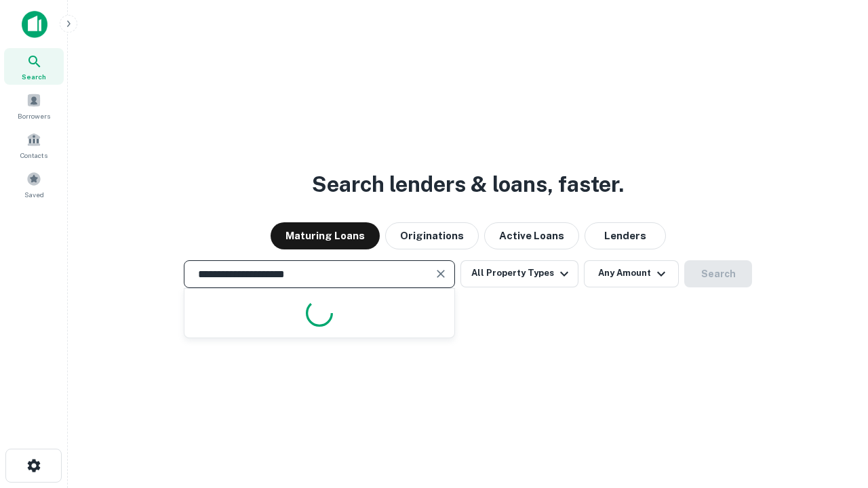  I want to click on div: Borrowers, so click(34, 106).